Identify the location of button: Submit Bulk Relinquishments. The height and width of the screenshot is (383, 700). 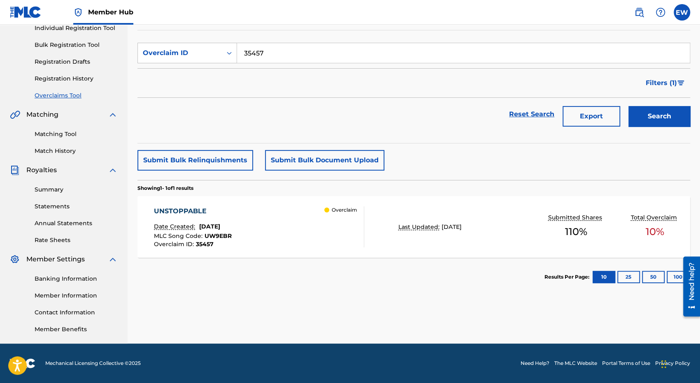
(195, 160).